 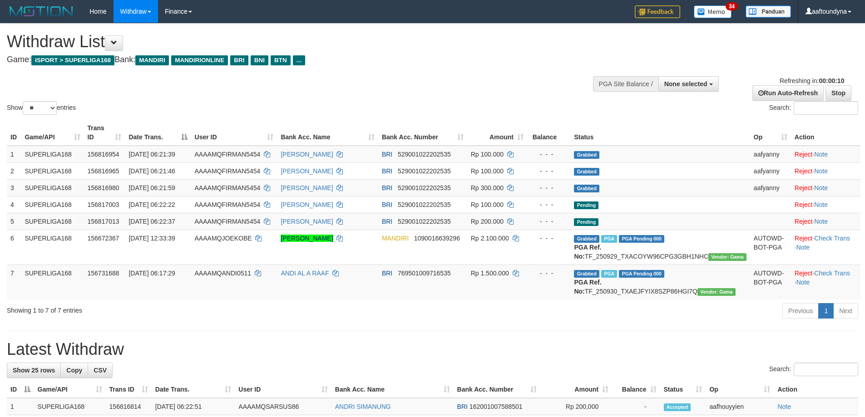 What do you see at coordinates (683, 389) in the screenshot?
I see `th: Status: activate to sort column ascending` at bounding box center [683, 389].